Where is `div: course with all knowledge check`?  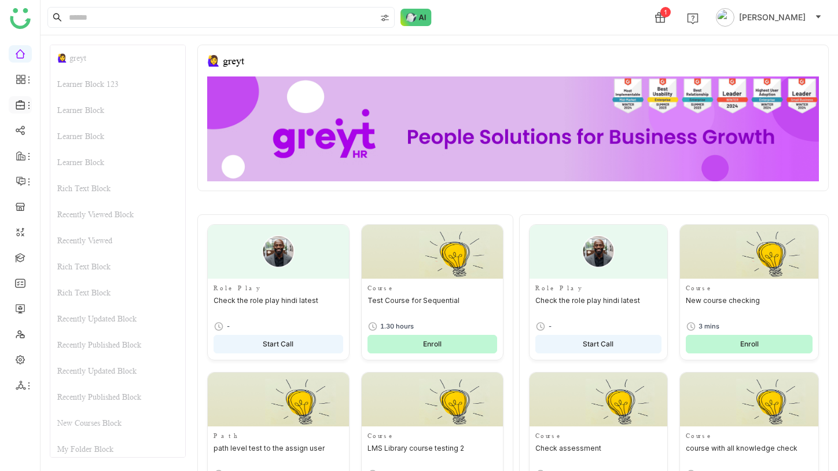
div: course with all knowledge check is located at coordinates (749, 453).